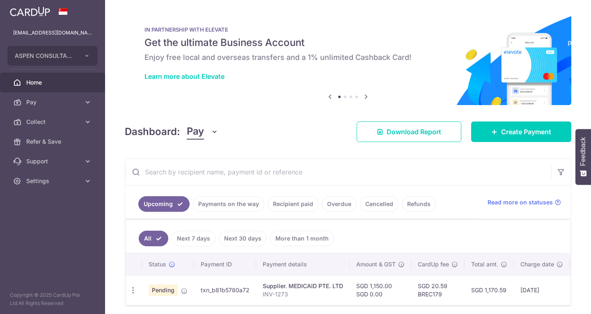  What do you see at coordinates (184, 76) in the screenshot?
I see `a: Learn more about Elevate` at bounding box center [184, 76].